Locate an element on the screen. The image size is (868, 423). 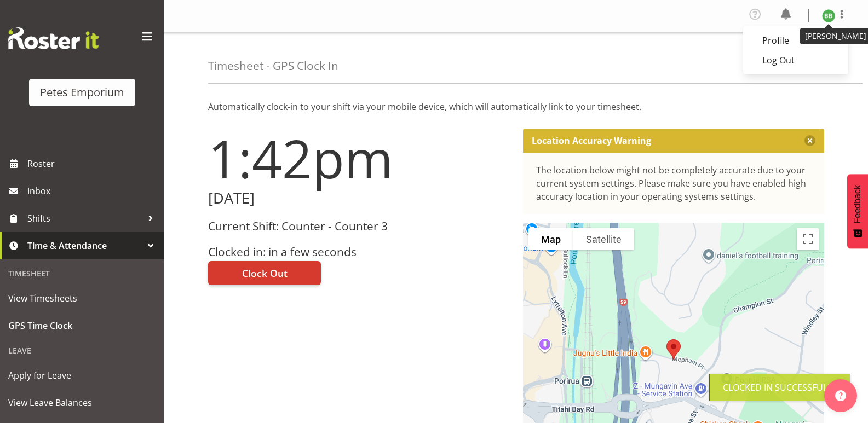
span: Inbox is located at coordinates (93, 191).